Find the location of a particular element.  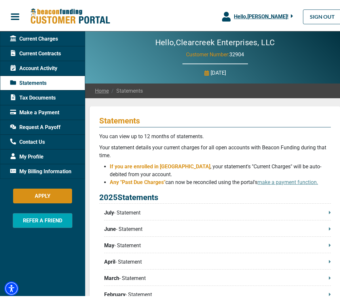

a: make a payment function. is located at coordinates (287, 180).